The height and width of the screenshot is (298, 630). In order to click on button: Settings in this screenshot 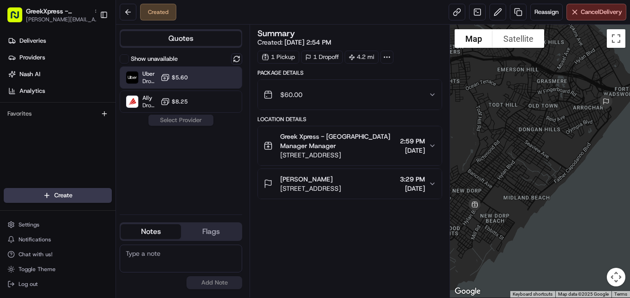, I will do `click(58, 225)`.